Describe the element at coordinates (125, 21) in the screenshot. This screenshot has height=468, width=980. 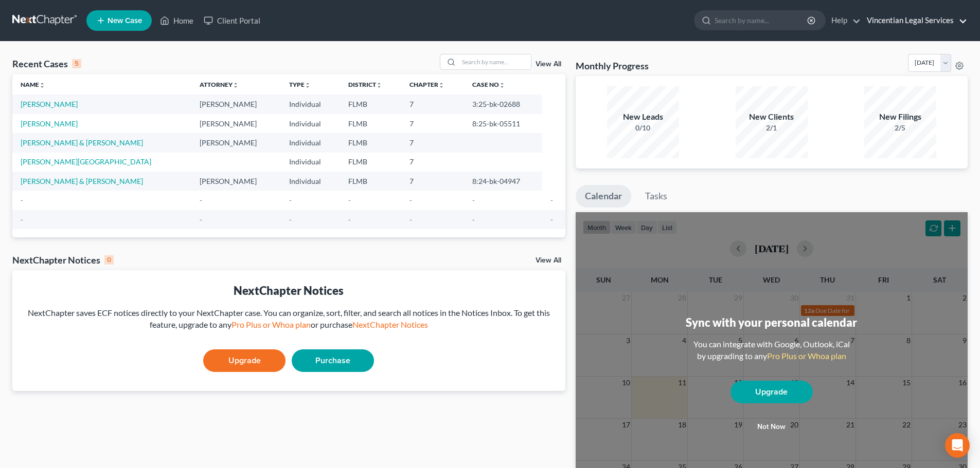
I see `span: New Case` at that location.